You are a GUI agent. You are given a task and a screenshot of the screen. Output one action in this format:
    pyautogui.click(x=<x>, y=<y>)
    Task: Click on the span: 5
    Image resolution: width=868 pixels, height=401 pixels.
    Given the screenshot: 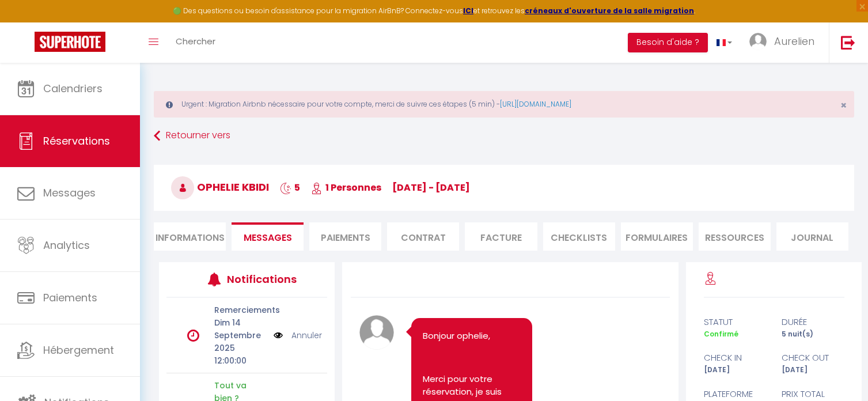 What is the action you would take?
    pyautogui.click(x=290, y=187)
    